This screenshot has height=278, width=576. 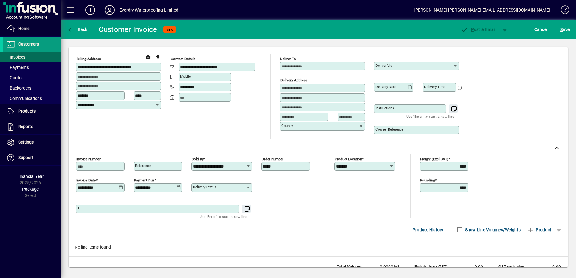 What do you see at coordinates (88, 159) in the screenshot?
I see `mat-label: Invoice number` at bounding box center [88, 159].